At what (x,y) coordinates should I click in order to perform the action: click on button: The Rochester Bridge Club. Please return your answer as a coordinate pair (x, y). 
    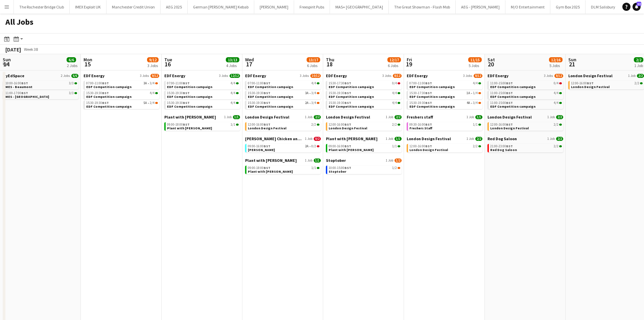
    Looking at the image, I should click on (41, 7).